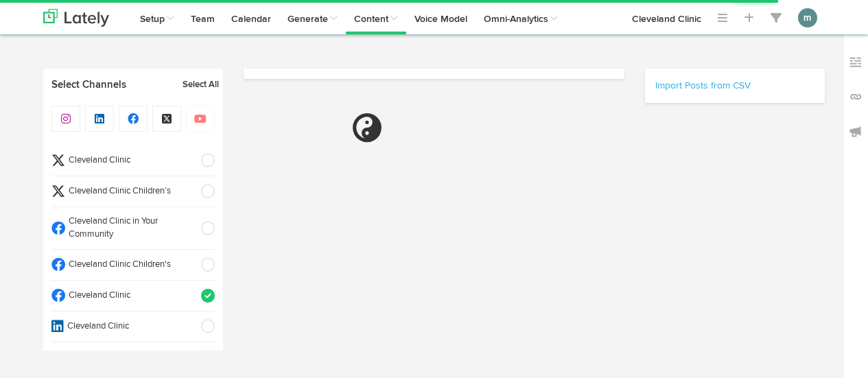  I want to click on a: Import Posts from CSV, so click(703, 85).